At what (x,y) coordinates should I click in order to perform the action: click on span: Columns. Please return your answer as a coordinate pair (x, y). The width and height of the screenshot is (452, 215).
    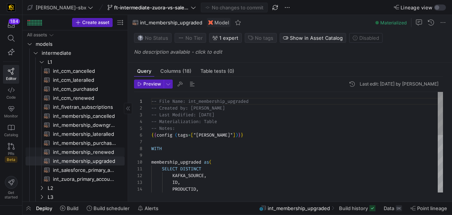
    Looking at the image, I should click on (176, 71).